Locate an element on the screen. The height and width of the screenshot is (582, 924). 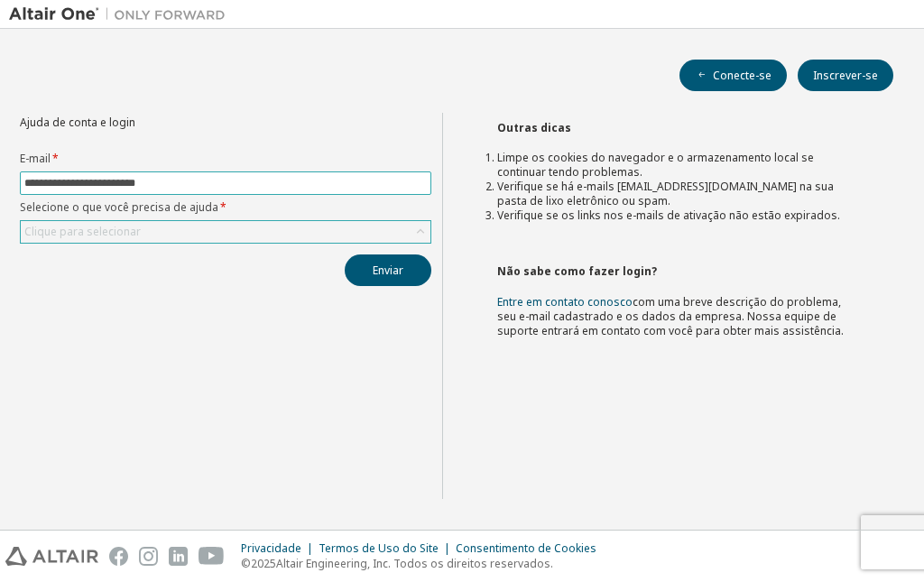
button: Enviar is located at coordinates (388, 270).